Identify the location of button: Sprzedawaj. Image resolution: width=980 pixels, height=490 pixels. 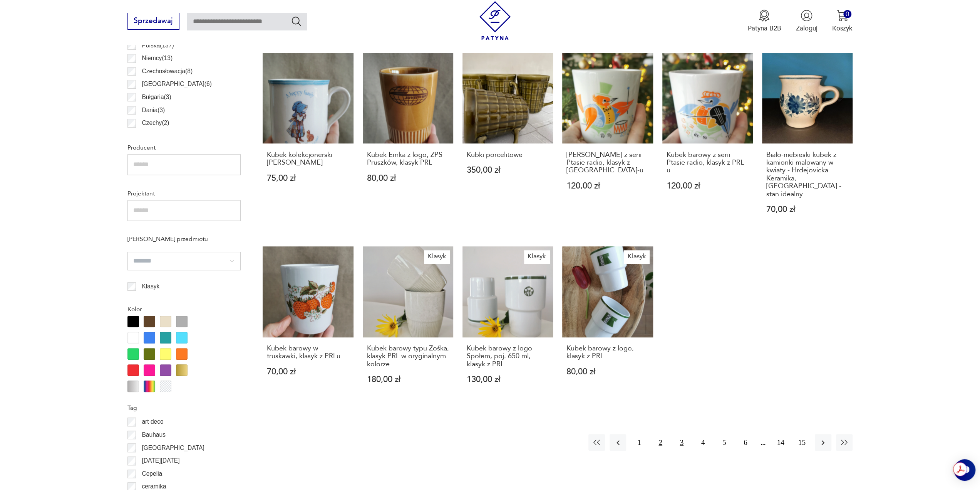
(153, 21).